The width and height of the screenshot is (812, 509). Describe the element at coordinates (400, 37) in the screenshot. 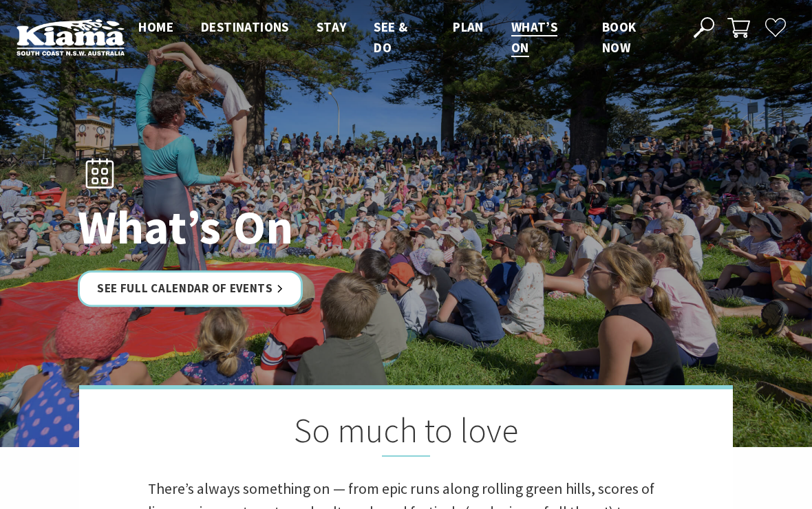

I see `nav: Main Menu` at that location.